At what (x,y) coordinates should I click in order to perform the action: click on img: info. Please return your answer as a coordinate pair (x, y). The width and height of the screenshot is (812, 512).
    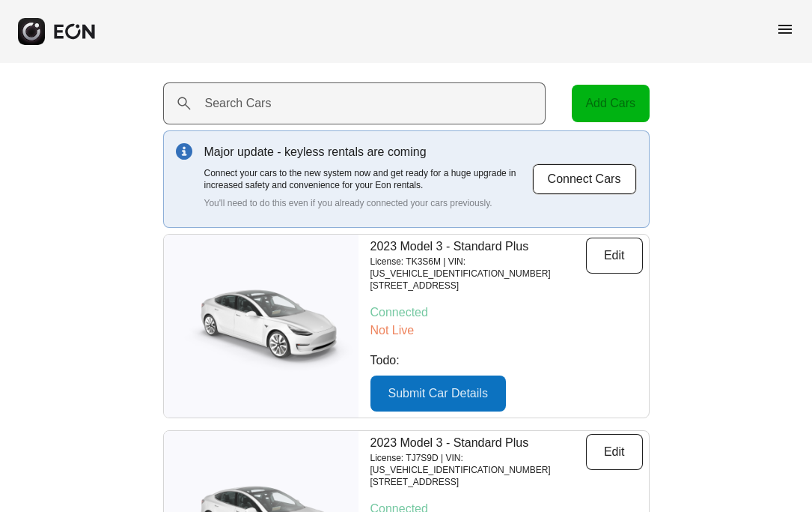
    Looking at the image, I should click on (185, 151).